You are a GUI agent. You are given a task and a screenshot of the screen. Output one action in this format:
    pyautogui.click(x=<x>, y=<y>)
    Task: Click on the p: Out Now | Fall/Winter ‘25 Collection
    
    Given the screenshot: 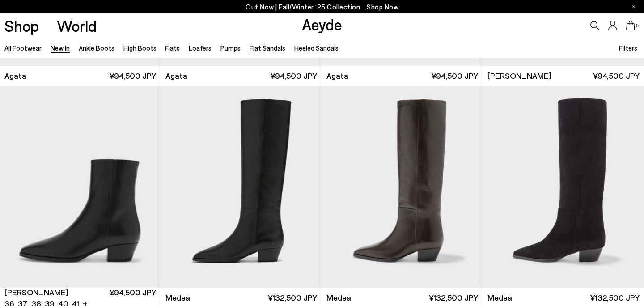 What is the action you would take?
    pyautogui.click(x=322, y=6)
    